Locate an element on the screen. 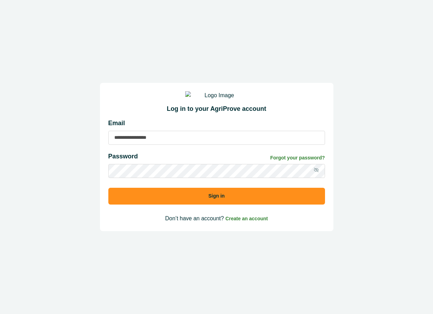 The image size is (433, 314). span: Create an account is located at coordinates (246, 218).